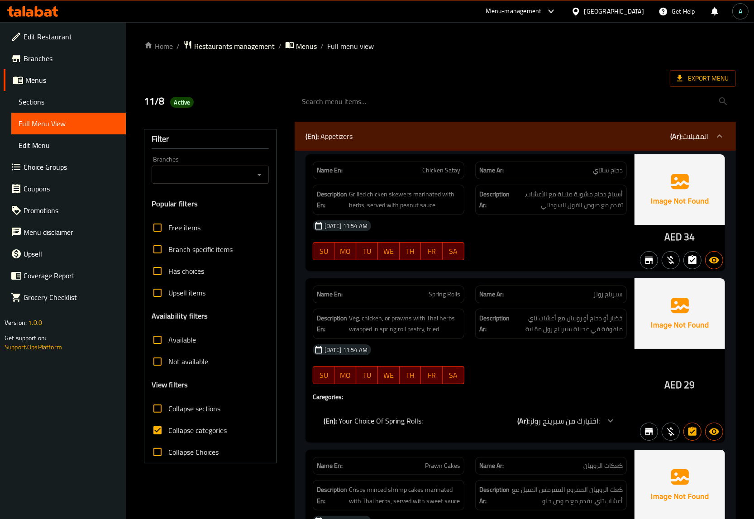 This screenshot has width=754, height=519. Describe the element at coordinates (443, 466) in the screenshot. I see `span: Prawn Cakes` at that location.